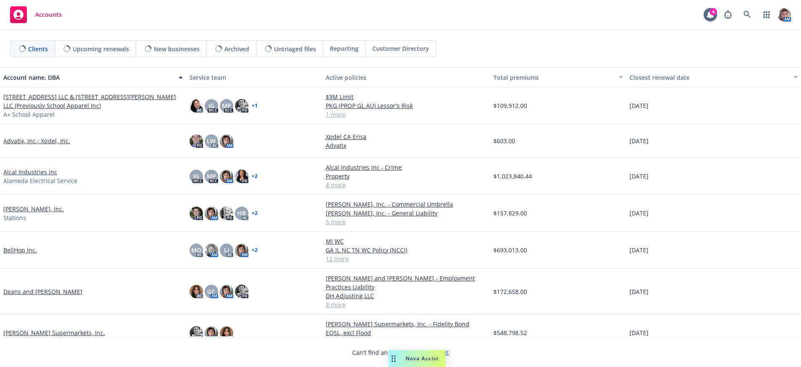  I want to click on a: MI WC, so click(406, 241).